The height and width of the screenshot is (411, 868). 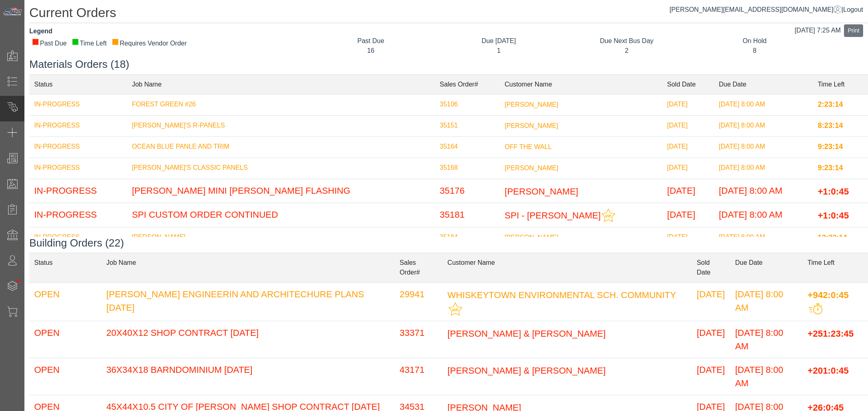 I want to click on div: Due Next Bus Day, so click(x=627, y=41).